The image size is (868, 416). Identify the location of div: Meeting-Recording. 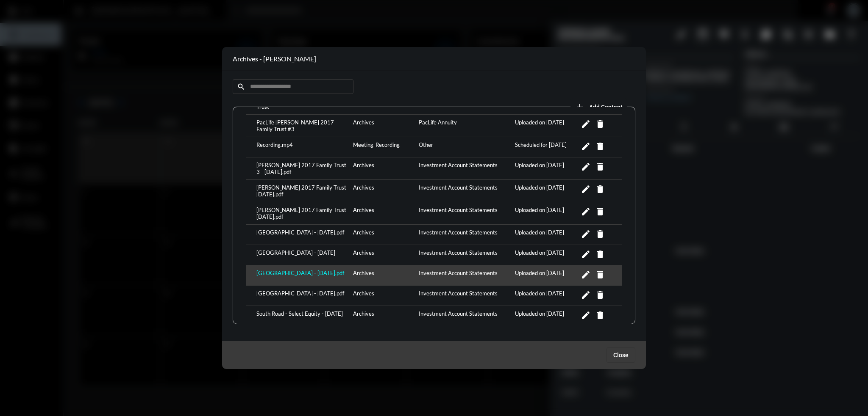
(383, 147).